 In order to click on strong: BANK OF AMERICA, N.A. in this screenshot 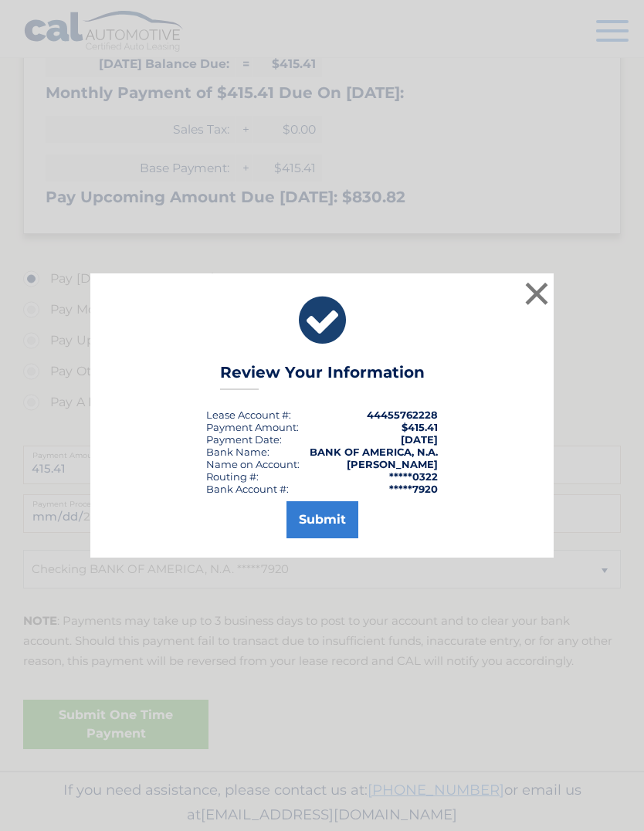, I will do `click(373, 452)`.